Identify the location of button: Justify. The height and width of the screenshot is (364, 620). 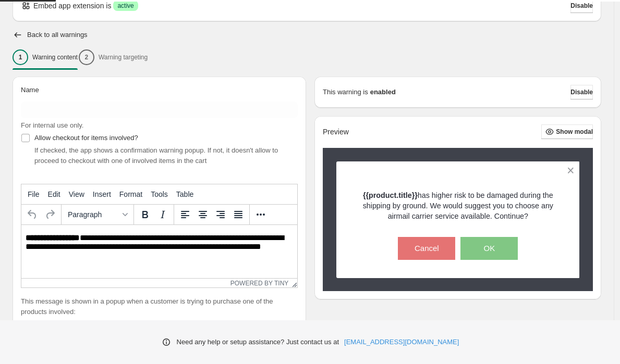
(238, 214).